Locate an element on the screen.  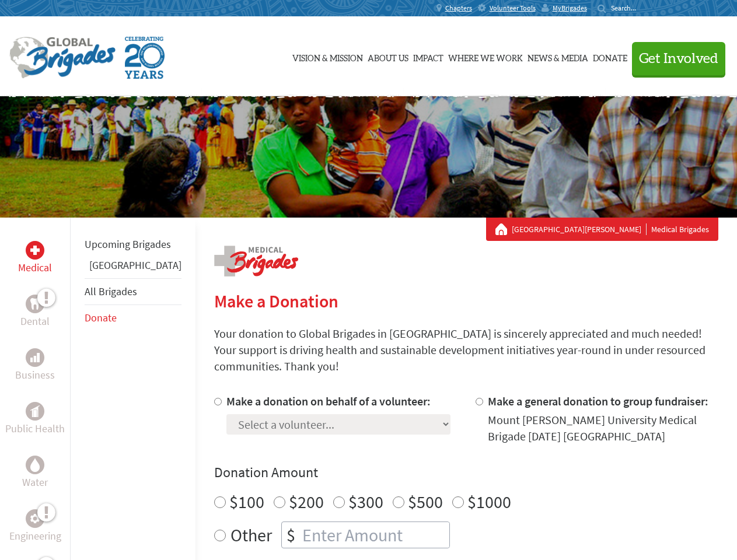
p: Dental is located at coordinates (35, 321).